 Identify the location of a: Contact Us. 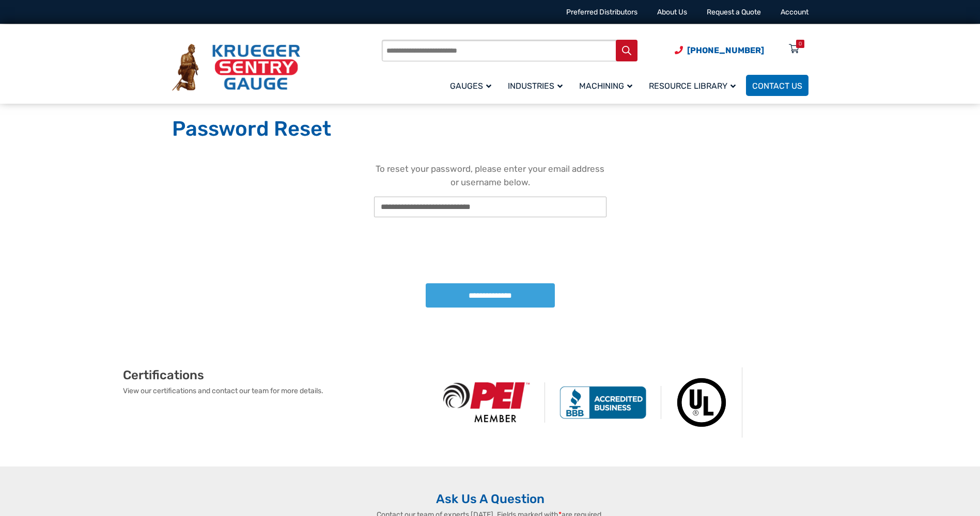
(777, 85).